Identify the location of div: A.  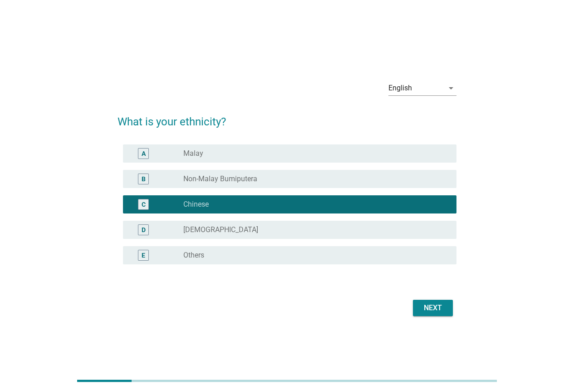
(143, 153).